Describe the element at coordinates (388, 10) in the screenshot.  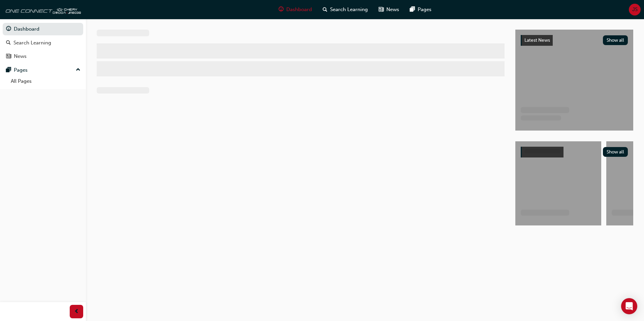
I see `a: news-iconNews` at that location.